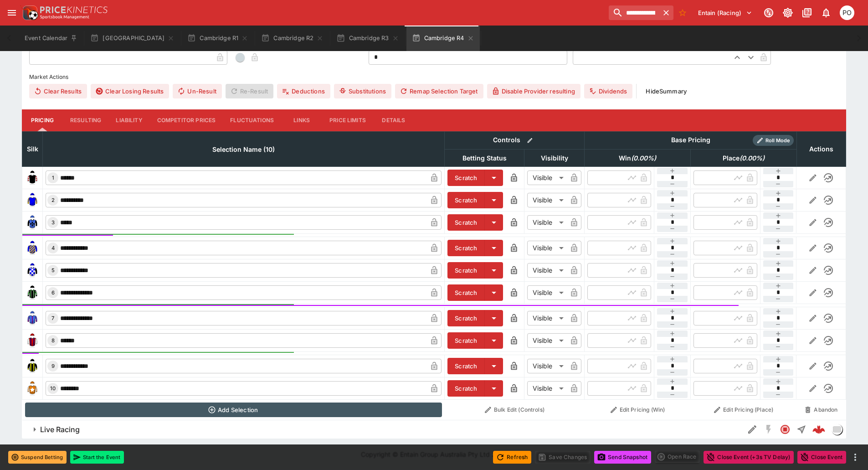 The width and height of the screenshot is (868, 470). I want to click on input: search, so click(634, 13).